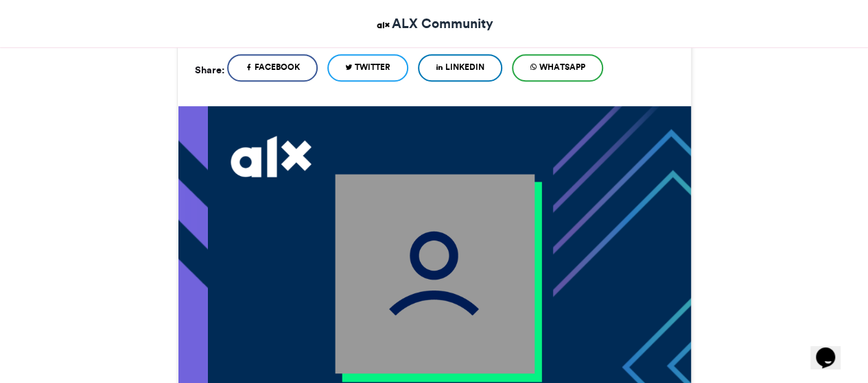 This screenshot has width=868, height=383. What do you see at coordinates (373, 67) in the screenshot?
I see `span: Twitter` at bounding box center [373, 67].